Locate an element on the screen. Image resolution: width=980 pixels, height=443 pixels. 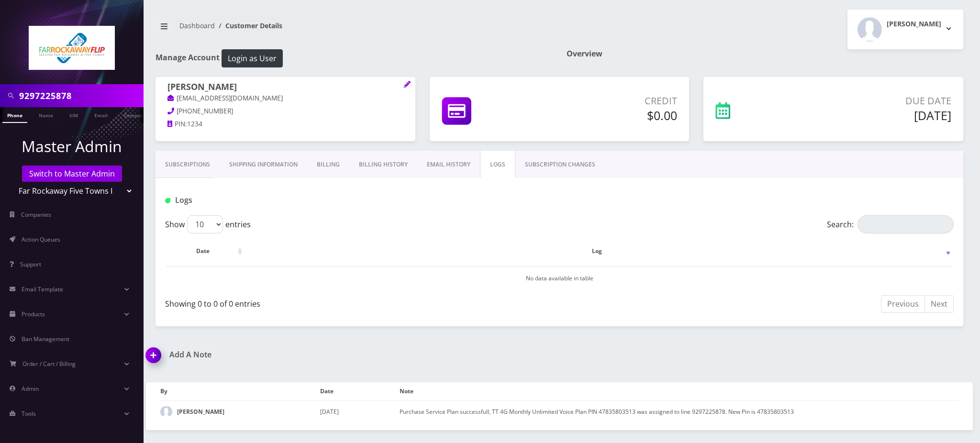
h1: Logs is located at coordinates (292, 200).